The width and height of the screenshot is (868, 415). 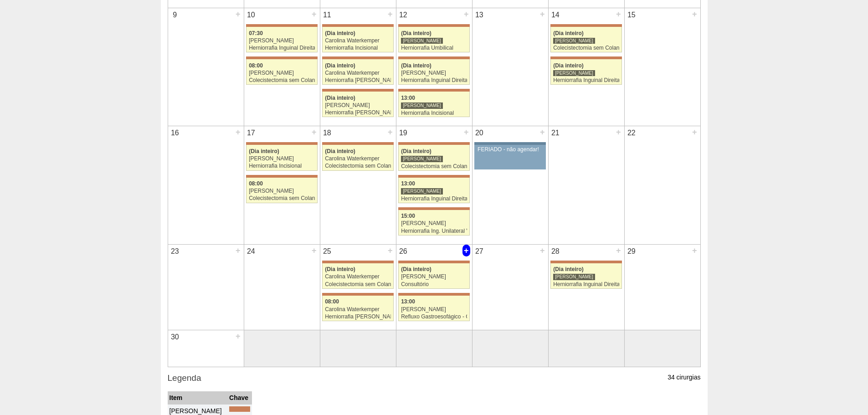 What do you see at coordinates (631, 15) in the screenshot?
I see `div: 15` at bounding box center [631, 15].